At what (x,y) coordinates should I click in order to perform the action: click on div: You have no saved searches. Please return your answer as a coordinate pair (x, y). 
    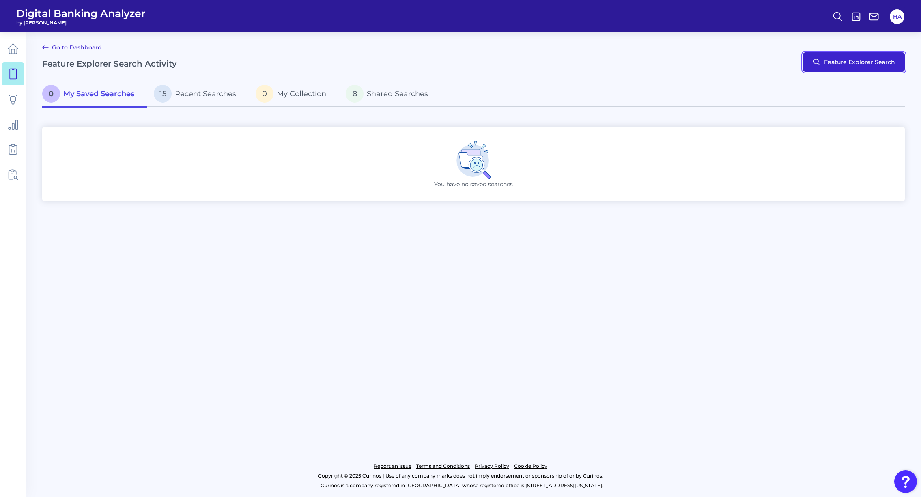
    Looking at the image, I should click on (474, 164).